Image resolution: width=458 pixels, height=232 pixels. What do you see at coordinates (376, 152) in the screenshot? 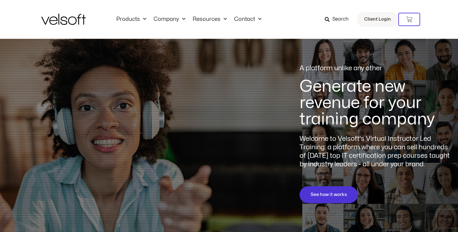
I see `p: Welcome to Velsoft's Virtual Instructor Led Training: a platform where you can sell hundreds of [...` at bounding box center [376, 152].